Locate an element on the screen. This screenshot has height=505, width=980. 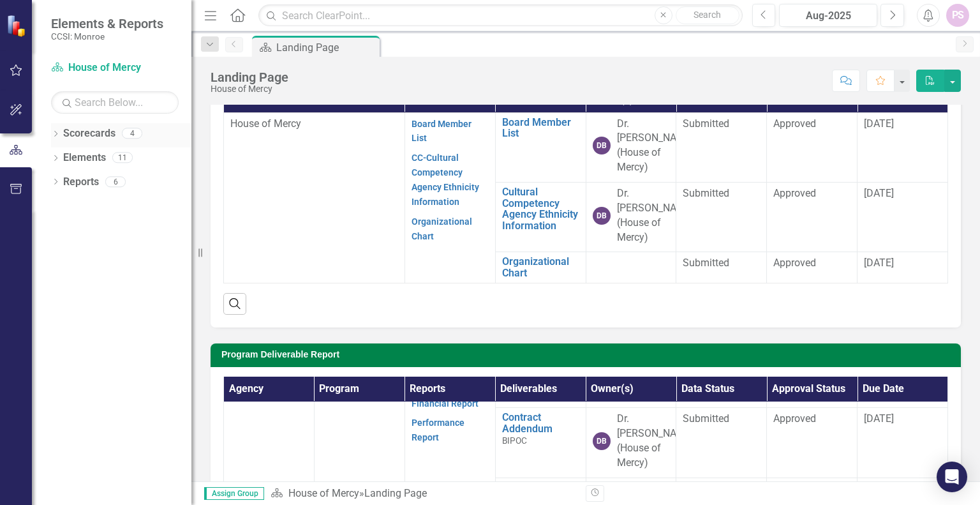
div: 4 is located at coordinates (132, 134).